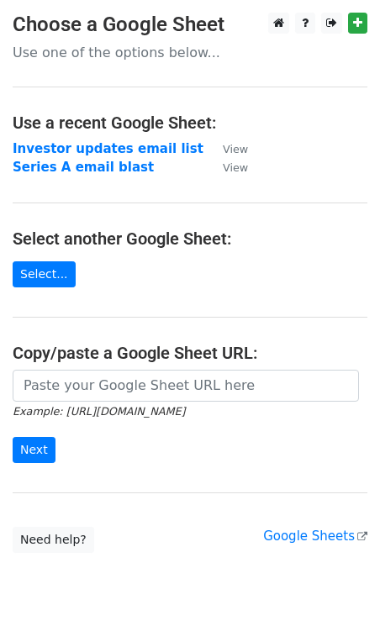 This screenshot has width=380, height=626. What do you see at coordinates (34, 450) in the screenshot?
I see `input: Next` at bounding box center [34, 450].